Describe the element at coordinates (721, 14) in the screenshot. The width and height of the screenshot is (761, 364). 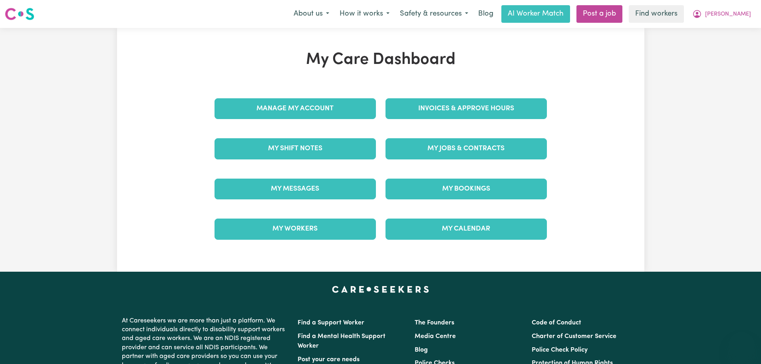
I see `button: My Account` at that location.